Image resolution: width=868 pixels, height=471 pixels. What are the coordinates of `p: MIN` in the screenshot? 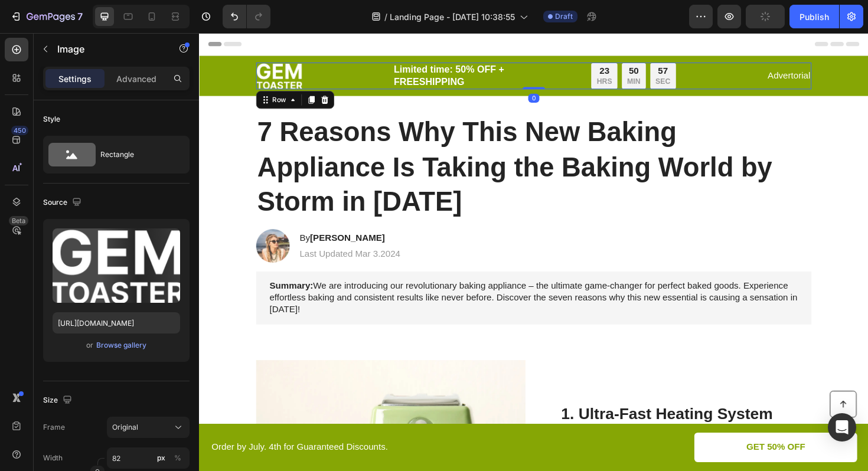 It's located at (460, 52).